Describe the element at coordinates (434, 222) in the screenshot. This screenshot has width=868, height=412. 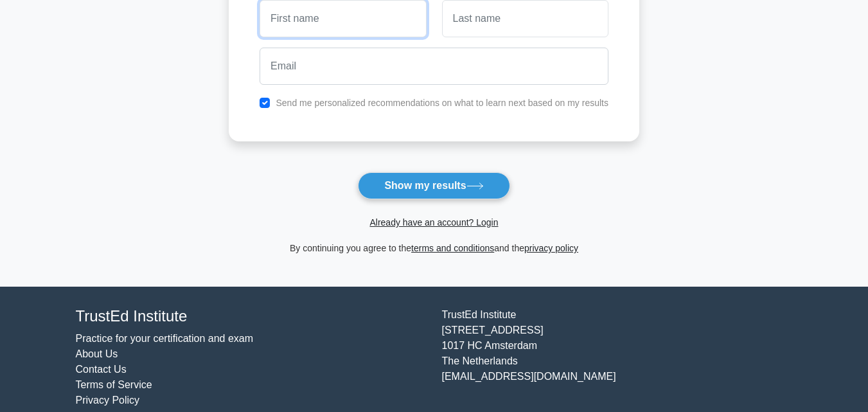
I see `a: Already have an account? Login` at that location.